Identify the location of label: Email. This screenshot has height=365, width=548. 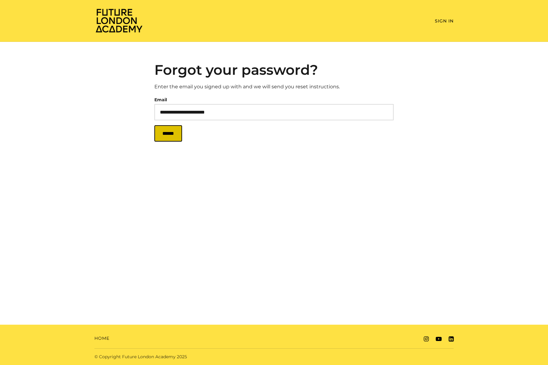
(161, 100).